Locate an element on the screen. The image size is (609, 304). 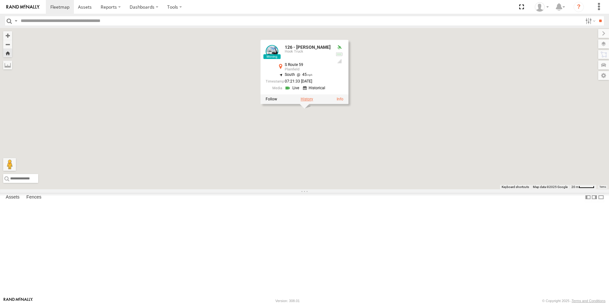
div: Hook Truck is located at coordinates (307, 52).